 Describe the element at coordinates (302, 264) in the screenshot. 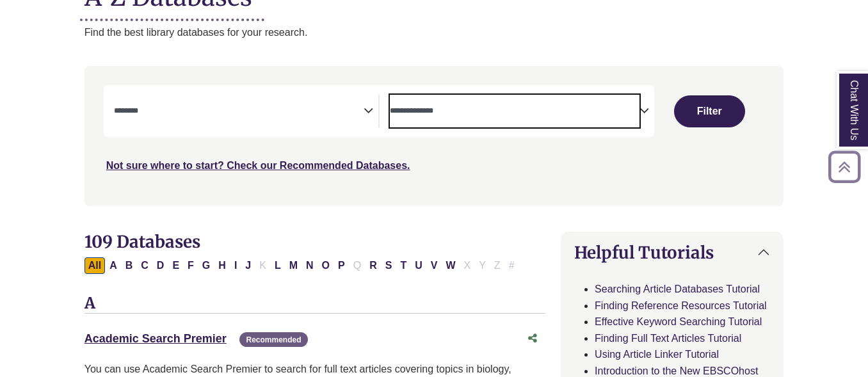

I see `div: Alpha-list to filter by first letter of database name` at that location.